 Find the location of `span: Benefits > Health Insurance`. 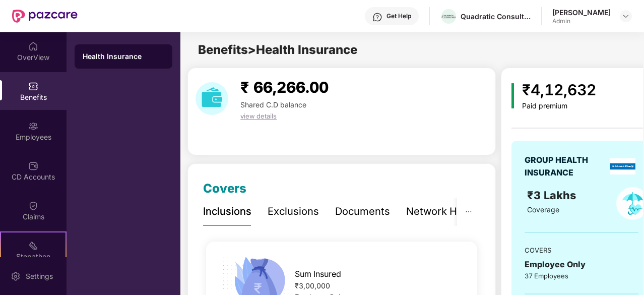

span: Benefits > Health Insurance is located at coordinates (278, 50).